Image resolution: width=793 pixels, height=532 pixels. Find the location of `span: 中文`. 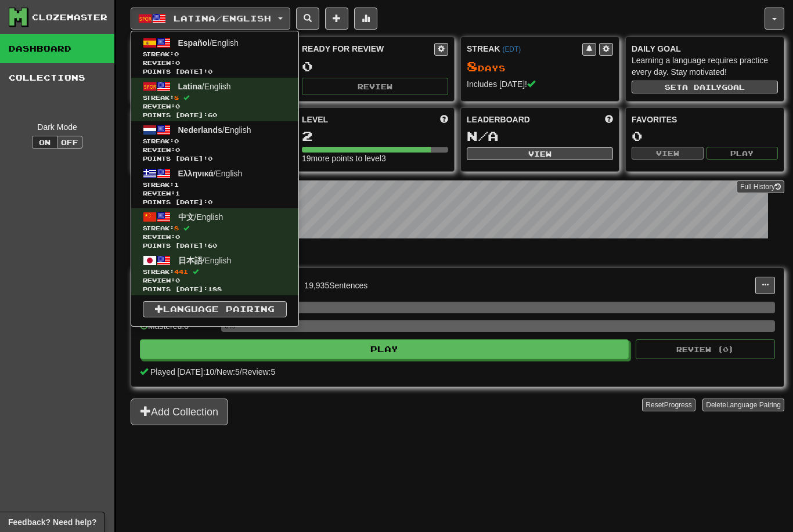

span: 中文 is located at coordinates (187, 217).